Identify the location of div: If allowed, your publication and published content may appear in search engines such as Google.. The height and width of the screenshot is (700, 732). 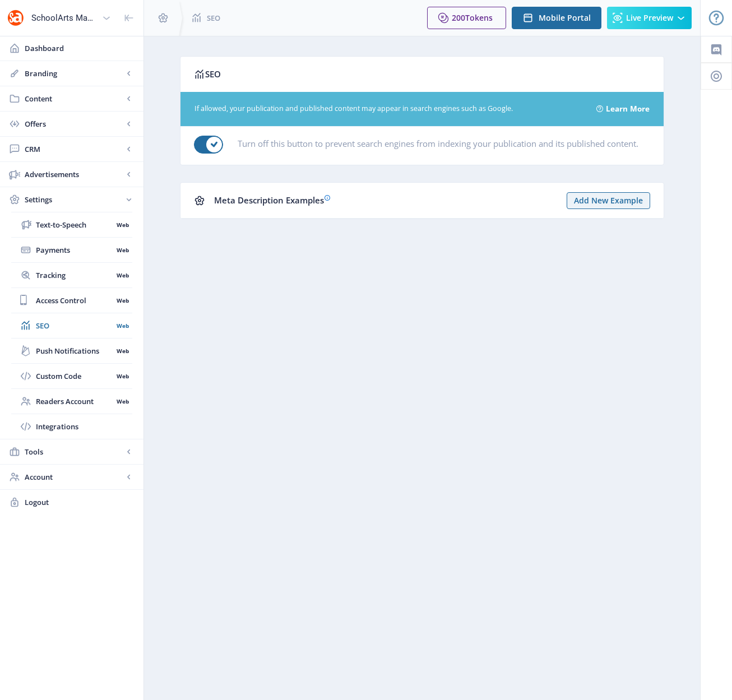
(388, 109).